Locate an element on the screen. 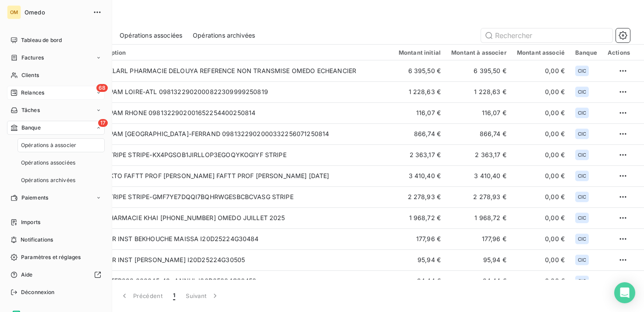  span: Banque is located at coordinates (31, 128).